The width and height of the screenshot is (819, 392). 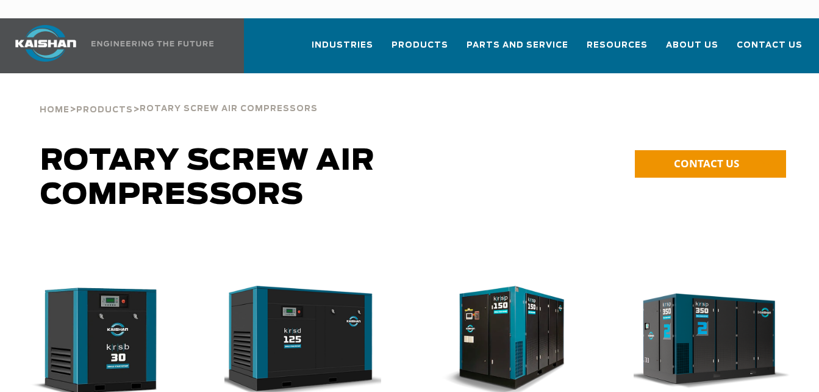 What do you see at coordinates (517, 45) in the screenshot?
I see `span: Parts and Service` at bounding box center [517, 45].